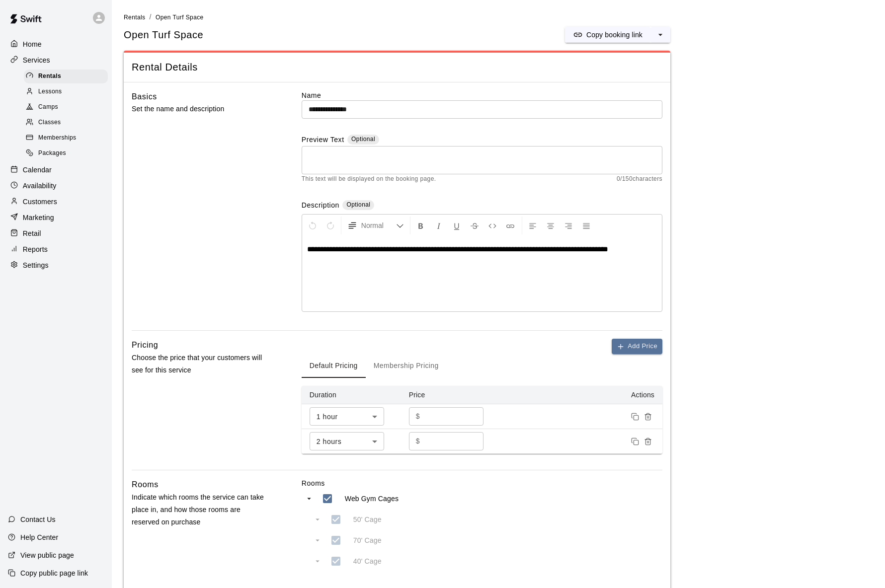  What do you see at coordinates (498, 17) in the screenshot?
I see `nav: breadcrumb` at bounding box center [498, 17].